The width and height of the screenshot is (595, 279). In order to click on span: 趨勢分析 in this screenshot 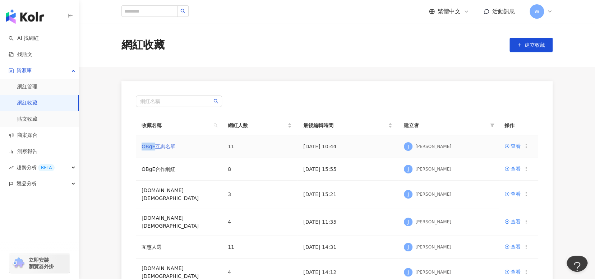, I will do `click(36, 168)`.